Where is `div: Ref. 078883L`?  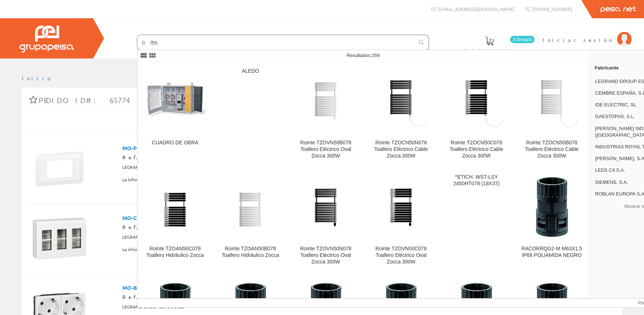 div: Ref. 078883L is located at coordinates (227, 227).